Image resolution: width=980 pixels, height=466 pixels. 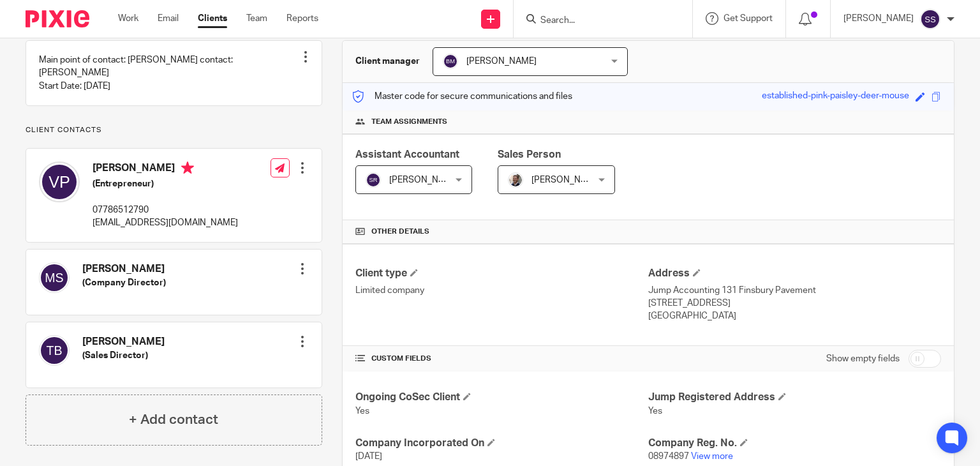 I want to click on h4: + Add contact, so click(x=174, y=420).